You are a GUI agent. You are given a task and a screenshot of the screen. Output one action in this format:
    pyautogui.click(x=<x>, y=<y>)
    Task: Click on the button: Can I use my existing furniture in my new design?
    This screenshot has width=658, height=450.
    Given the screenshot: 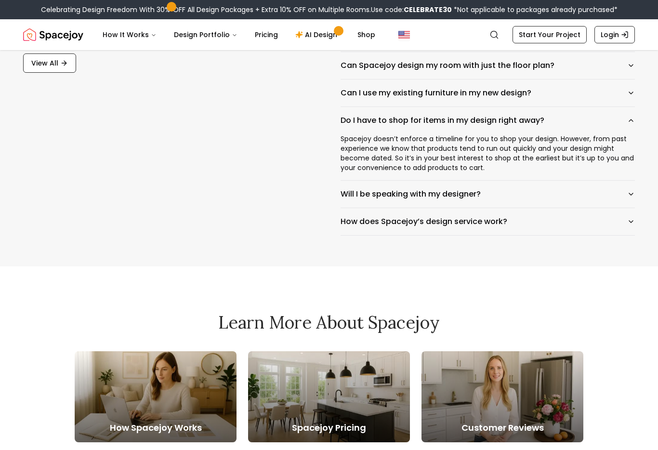 What is the action you would take?
    pyautogui.click(x=487, y=93)
    